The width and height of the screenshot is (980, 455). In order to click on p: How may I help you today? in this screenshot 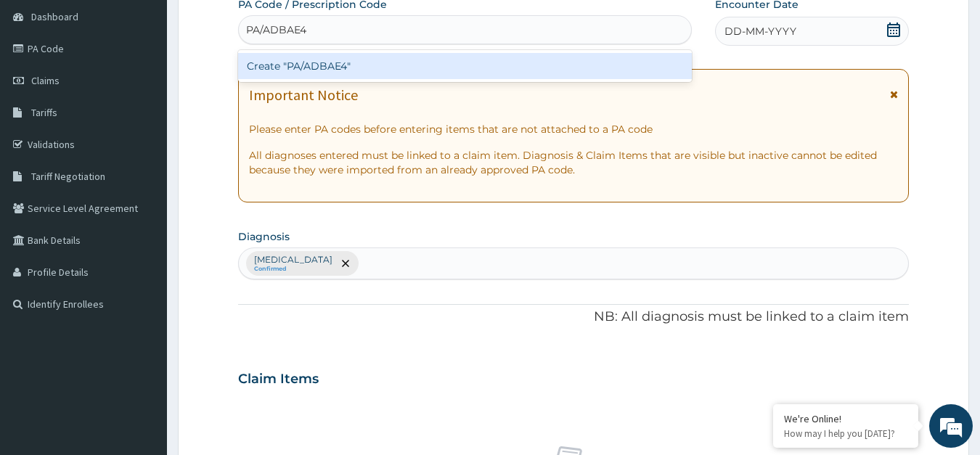, I will do `click(846, 433)`.